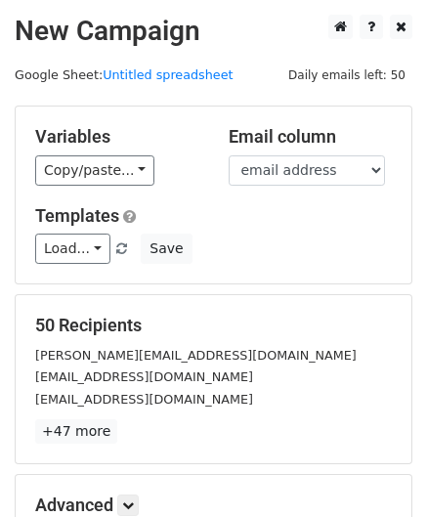 The height and width of the screenshot is (517, 427). What do you see at coordinates (213, 31) in the screenshot?
I see `h2: New Campaign` at bounding box center [213, 31].